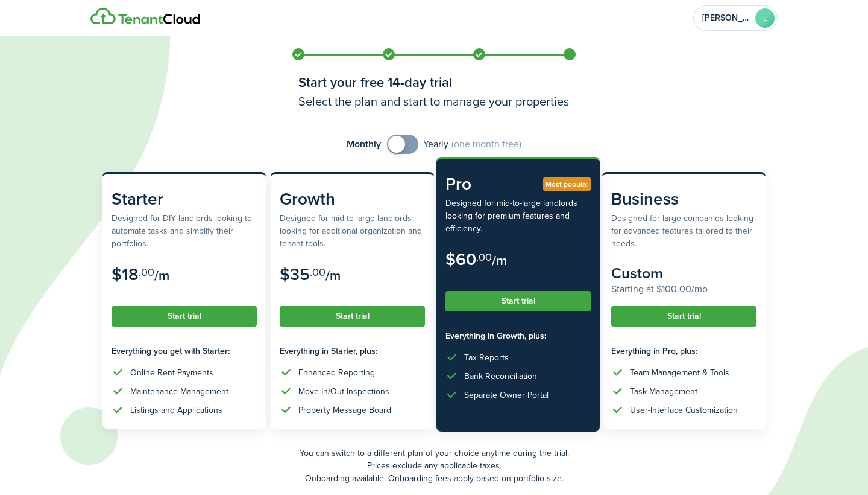 The height and width of the screenshot is (495, 868). Describe the element at coordinates (487, 357) in the screenshot. I see `div: Tax Reports` at that location.